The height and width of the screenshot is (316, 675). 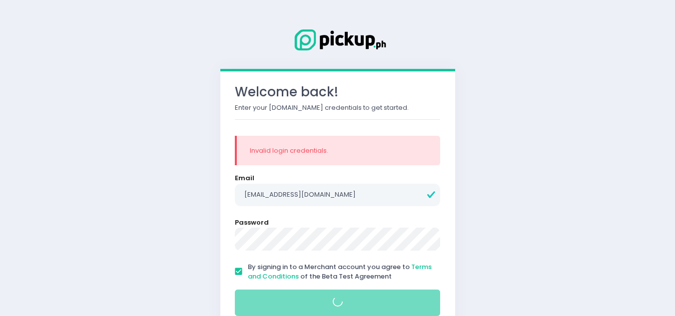 I want to click on label: Email, so click(x=244, y=178).